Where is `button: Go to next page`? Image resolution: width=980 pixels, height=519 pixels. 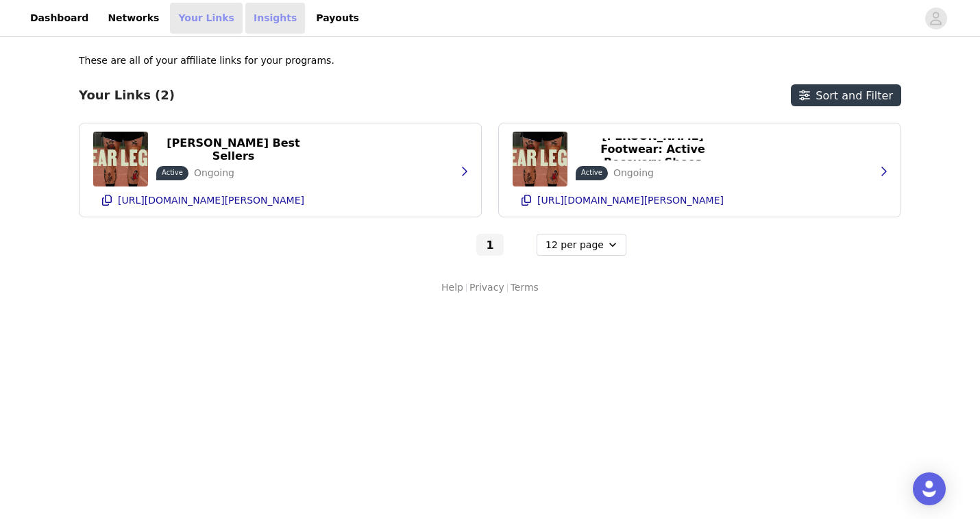
button: Go to next page is located at coordinates (520, 245).